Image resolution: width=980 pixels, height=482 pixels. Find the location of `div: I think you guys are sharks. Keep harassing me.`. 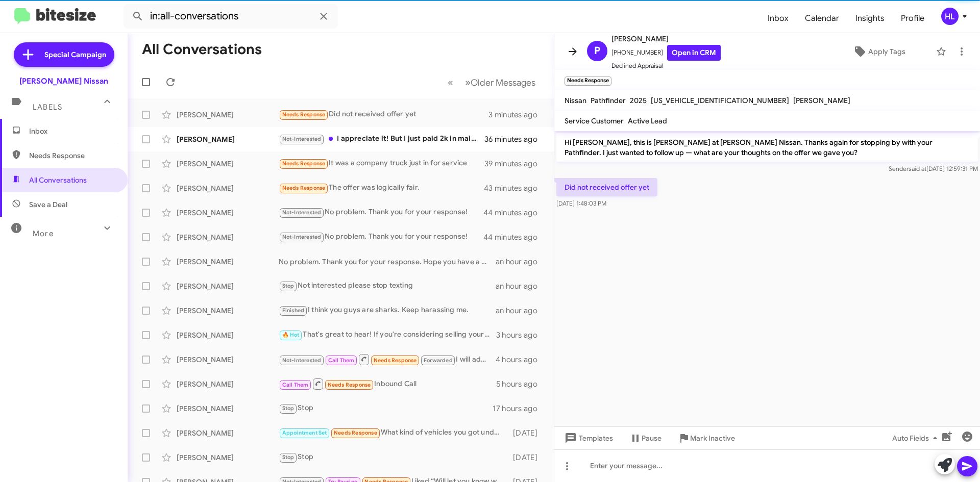

div: I think you guys are sharks. Keep harassing me. is located at coordinates (387, 310).